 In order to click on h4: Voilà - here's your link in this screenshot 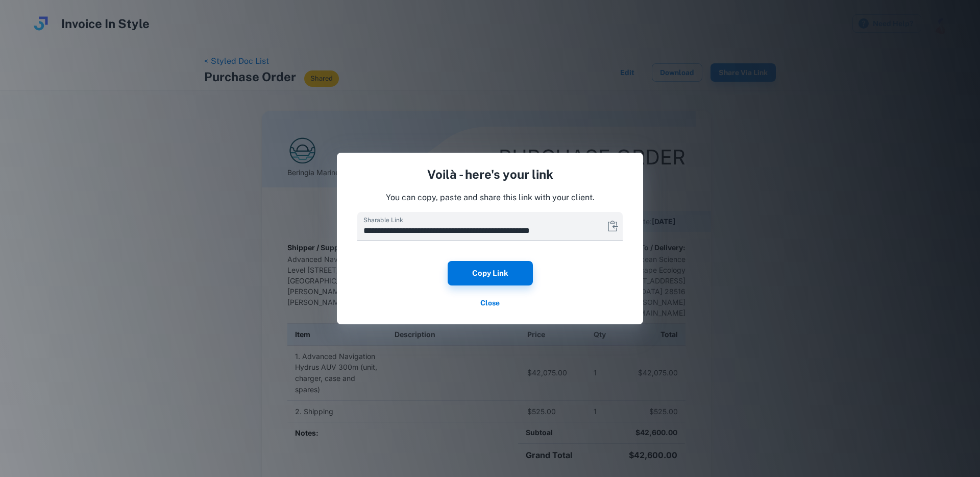, I will do `click(490, 174)`.